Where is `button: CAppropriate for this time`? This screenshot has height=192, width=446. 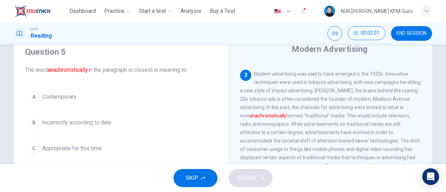
button: CAppropriate for this time is located at coordinates (121, 149).